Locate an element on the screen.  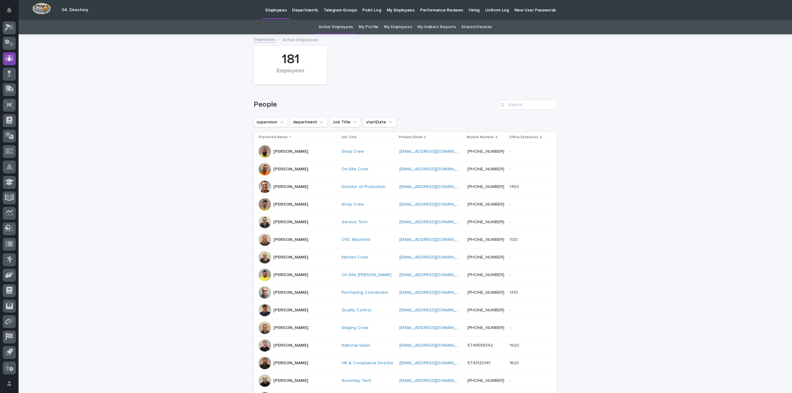
a: My Indirect Reports is located at coordinates (437, 27).